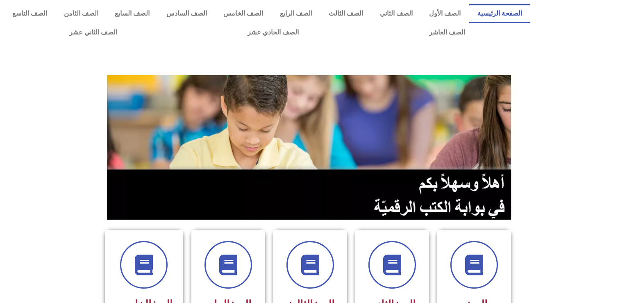 The width and height of the screenshot is (620, 303). Describe the element at coordinates (346, 14) in the screenshot. I see `a: الصف الثالث` at that location.